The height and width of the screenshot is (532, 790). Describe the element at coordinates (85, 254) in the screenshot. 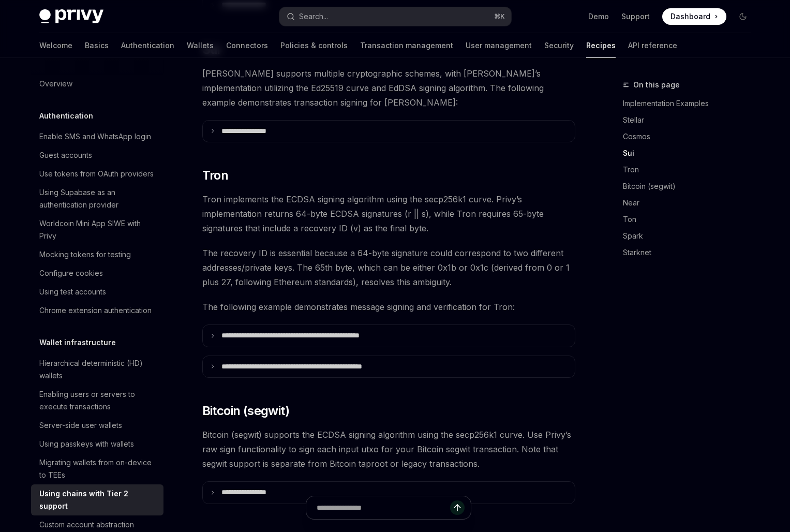

I see `div: Mocking tokens for testing` at that location.